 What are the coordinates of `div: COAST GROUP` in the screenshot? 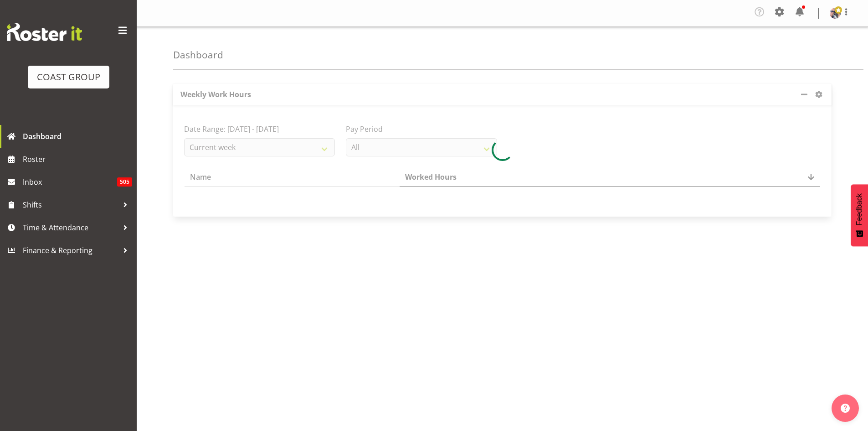 It's located at (68, 77).